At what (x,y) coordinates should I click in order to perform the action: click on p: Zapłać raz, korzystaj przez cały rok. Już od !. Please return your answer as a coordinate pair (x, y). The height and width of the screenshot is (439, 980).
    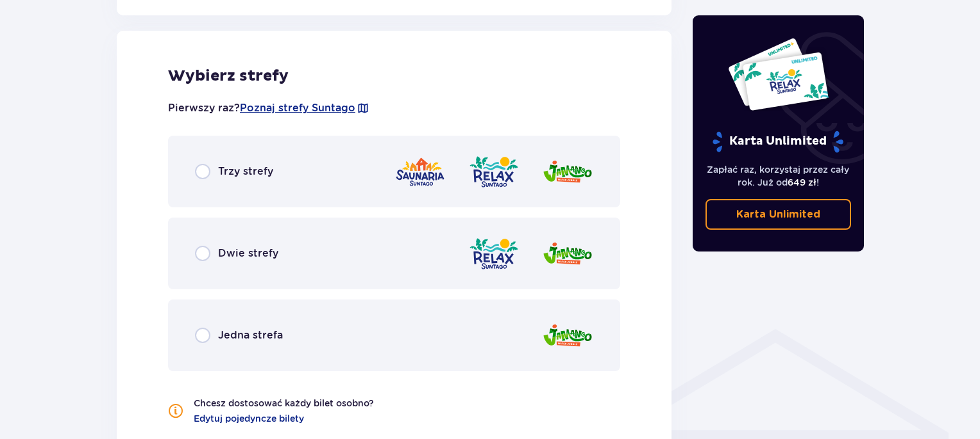
    Looking at the image, I should click on (779, 176).